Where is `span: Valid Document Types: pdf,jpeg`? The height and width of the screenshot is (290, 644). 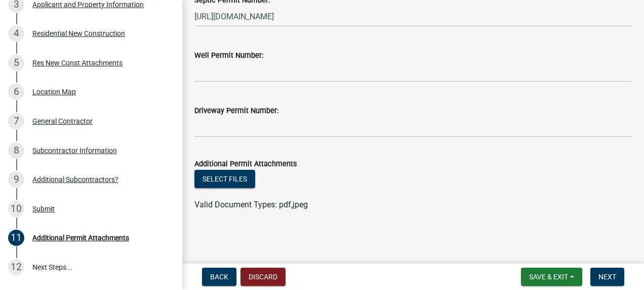 span: Valid Document Types: pdf,jpeg is located at coordinates (251, 204).